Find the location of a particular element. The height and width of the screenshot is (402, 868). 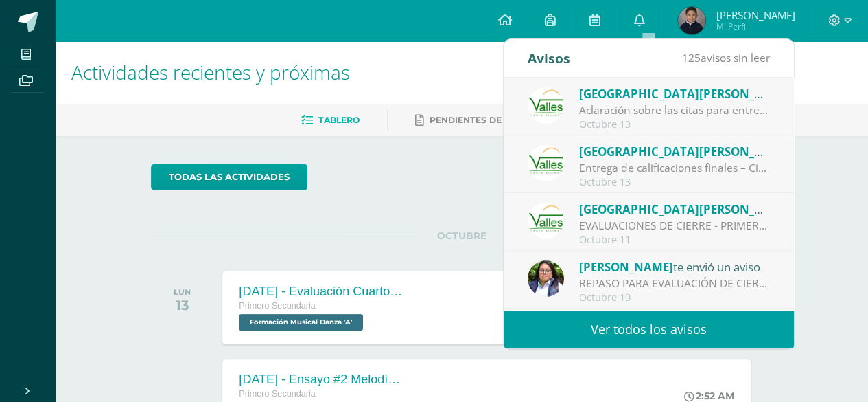

span: 125 is located at coordinates (691, 58).